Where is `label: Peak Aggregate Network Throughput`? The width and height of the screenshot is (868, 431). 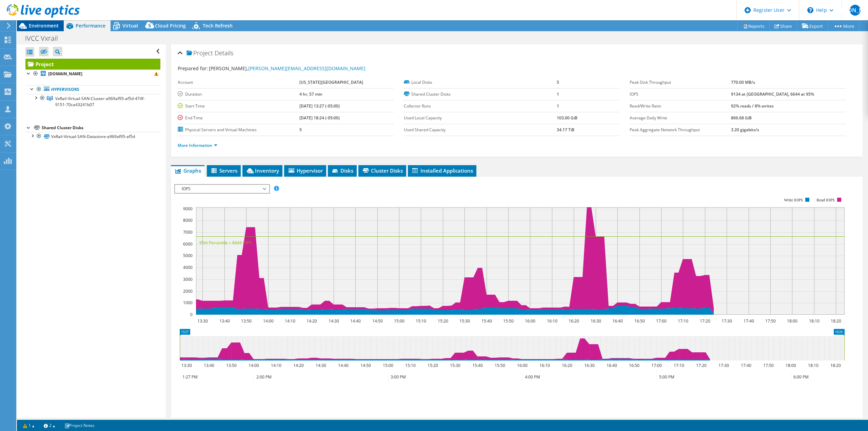 label: Peak Aggregate Network Throughput is located at coordinates (680, 130).